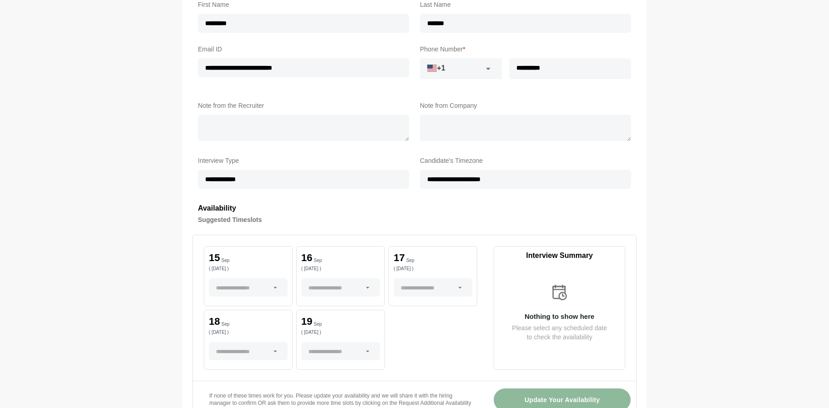  What do you see at coordinates (526, 49) in the screenshot?
I see `label: Phone Number` at bounding box center [526, 49].